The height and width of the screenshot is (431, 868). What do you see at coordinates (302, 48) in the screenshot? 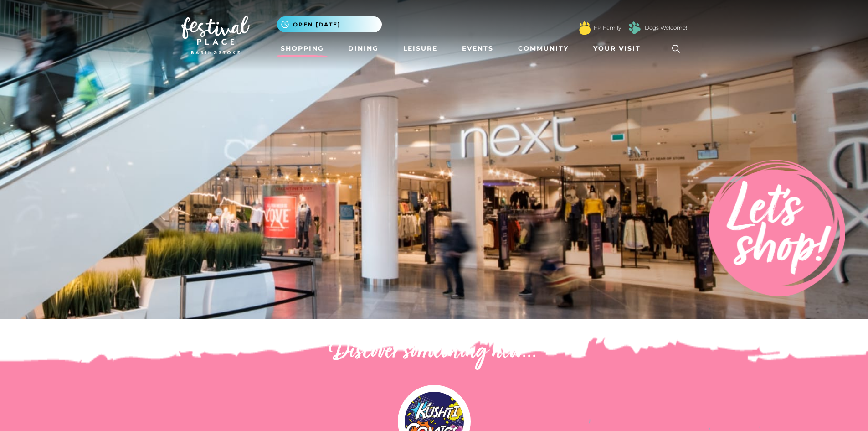
I see `a: Shopping` at bounding box center [302, 48].